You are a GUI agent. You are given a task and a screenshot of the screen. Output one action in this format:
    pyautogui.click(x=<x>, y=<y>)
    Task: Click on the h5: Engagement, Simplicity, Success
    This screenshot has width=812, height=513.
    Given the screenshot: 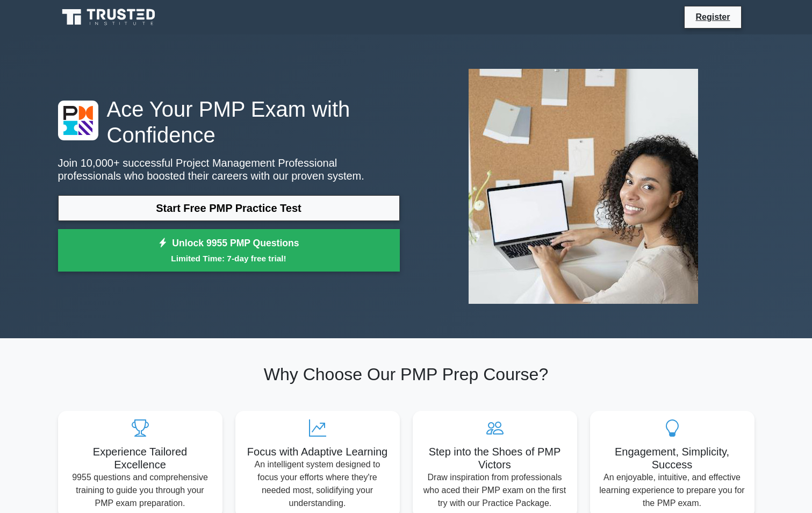 What is the action you would take?
    pyautogui.click(x=672, y=458)
    